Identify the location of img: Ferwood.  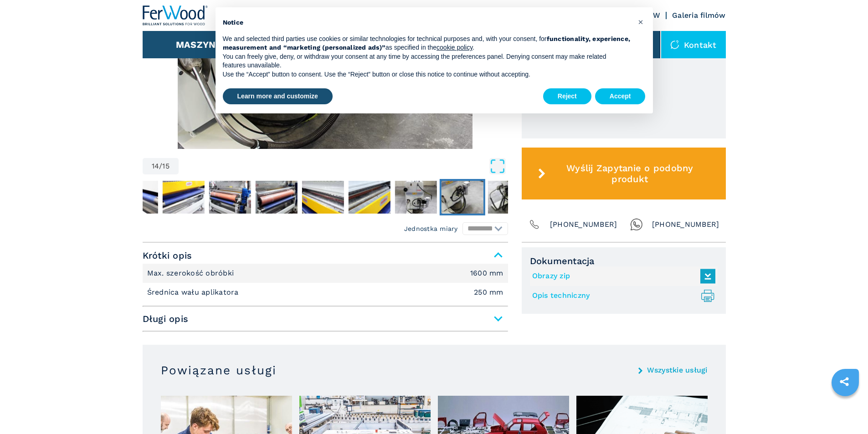
(175, 16).